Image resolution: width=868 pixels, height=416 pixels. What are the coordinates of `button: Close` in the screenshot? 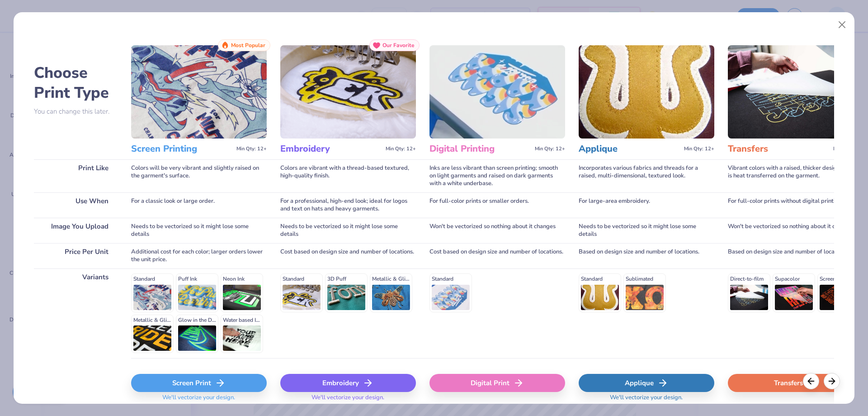 It's located at (842, 25).